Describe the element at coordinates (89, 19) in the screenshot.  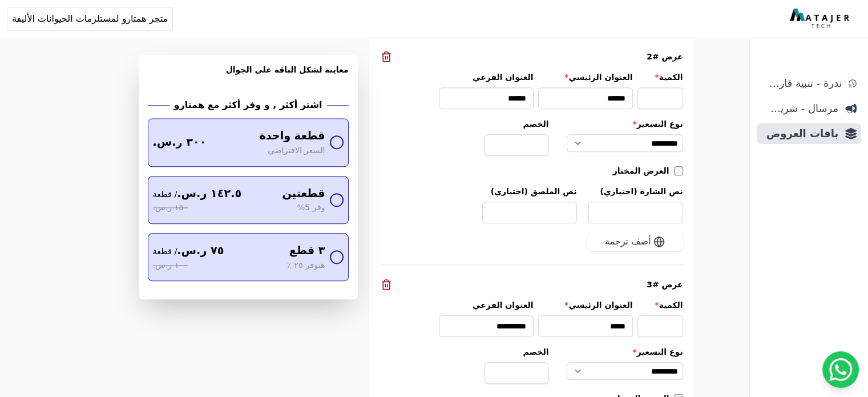
I see `span: متجر همتارو لمستلزمات الحيوانات الأليفة` at that location.